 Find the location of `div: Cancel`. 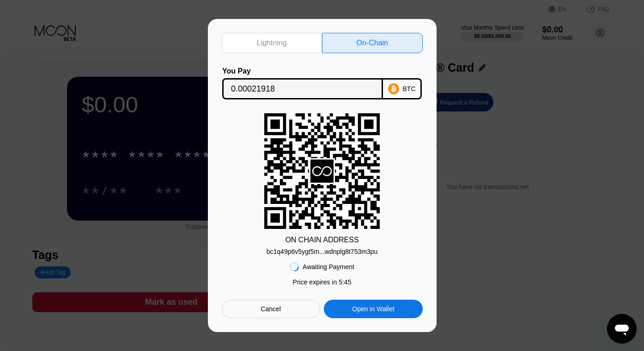

div: Cancel is located at coordinates (271, 309).